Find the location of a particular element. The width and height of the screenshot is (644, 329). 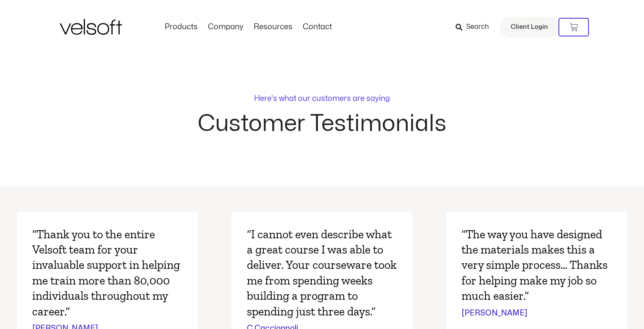

p: “The way you have designed the materials makes this a very simple process… Thanks for helping mak... is located at coordinates (536, 265).